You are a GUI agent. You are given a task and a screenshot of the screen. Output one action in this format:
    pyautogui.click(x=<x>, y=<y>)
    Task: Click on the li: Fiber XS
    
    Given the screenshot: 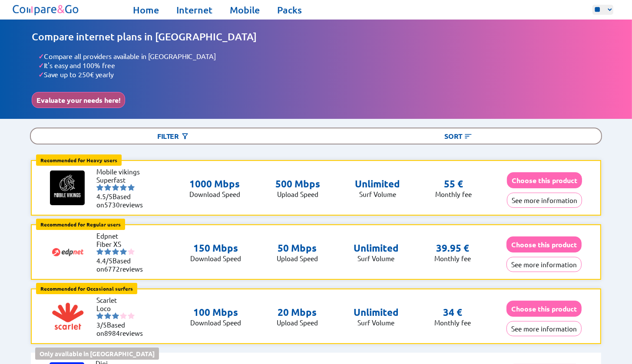 What is the action you would take?
    pyautogui.click(x=122, y=244)
    